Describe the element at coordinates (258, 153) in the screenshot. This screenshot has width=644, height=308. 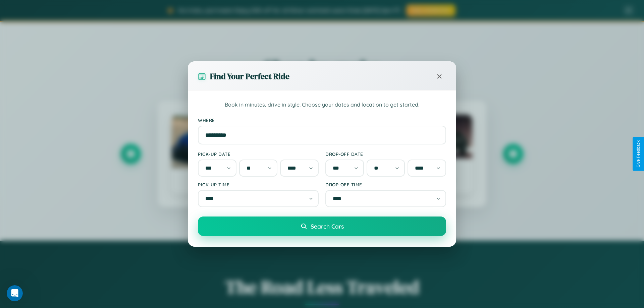
I see `label: Pick-up Date` at that location.